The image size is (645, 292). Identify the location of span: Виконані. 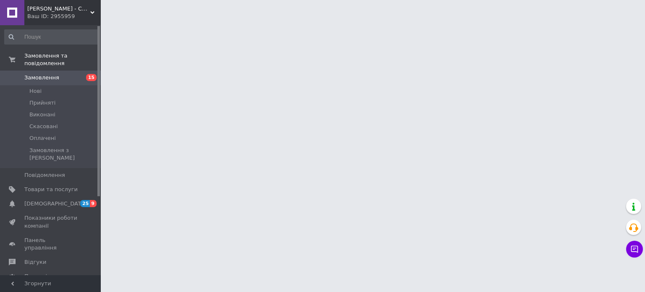
(42, 115).